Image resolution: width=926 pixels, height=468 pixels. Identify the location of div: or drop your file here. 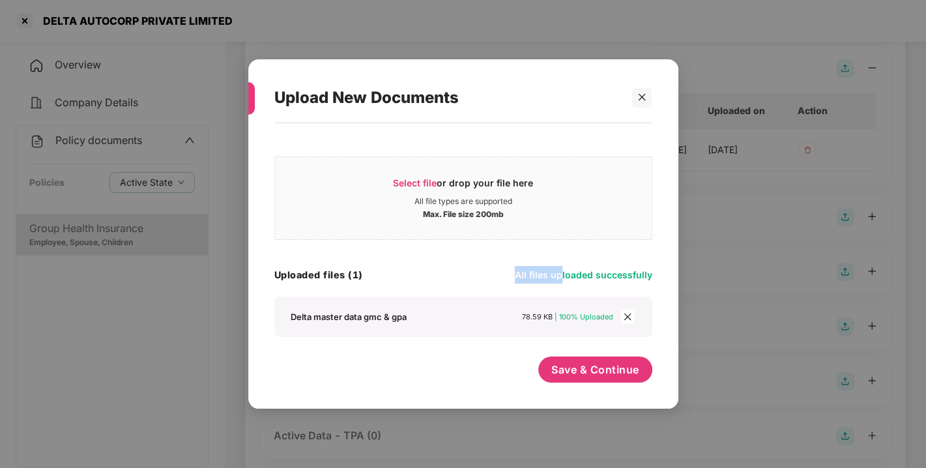
(463, 186).